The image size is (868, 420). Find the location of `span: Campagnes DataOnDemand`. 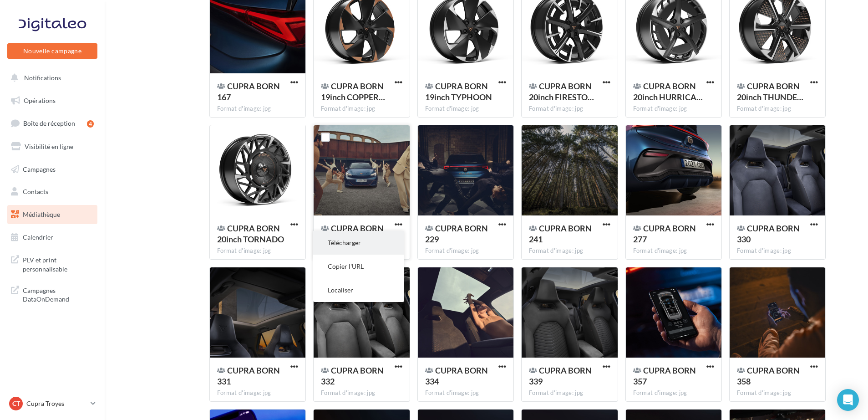

span: Campagnes DataOnDemand is located at coordinates (58, 294).